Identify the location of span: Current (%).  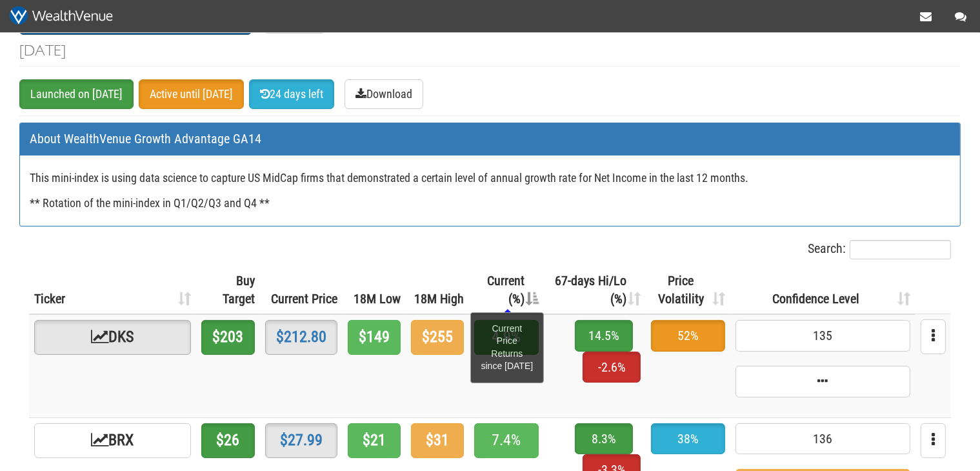
(506, 290).